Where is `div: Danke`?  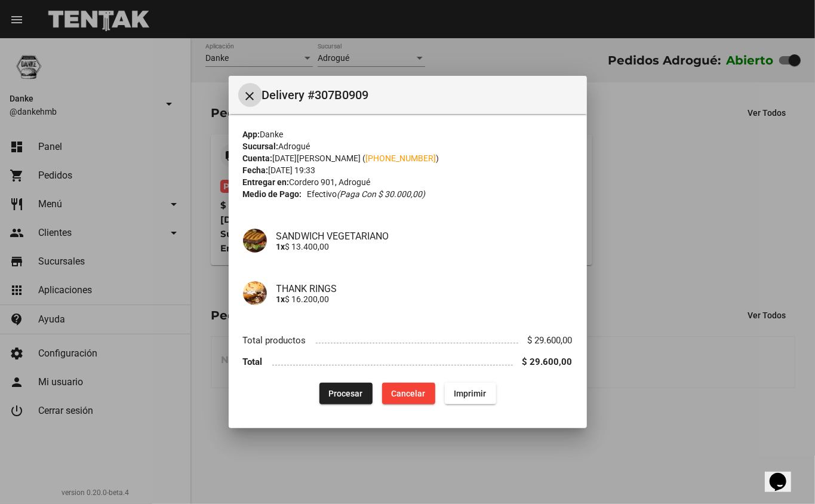
div: Danke is located at coordinates (408, 135).